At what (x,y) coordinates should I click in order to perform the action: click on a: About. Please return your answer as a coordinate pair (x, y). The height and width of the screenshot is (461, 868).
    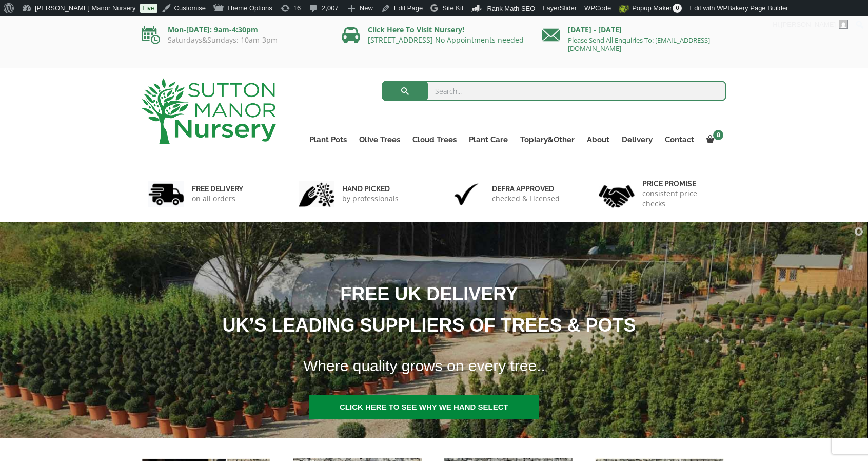
    Looking at the image, I should click on (598, 140).